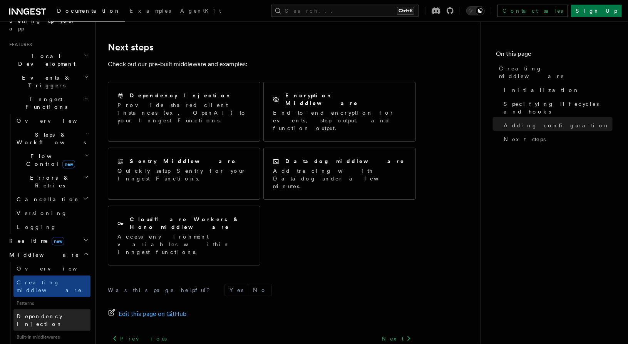 Image resolution: width=628 pixels, height=344 pixels. Describe the element at coordinates (184, 175) in the screenshot. I see `p: Quickly setup Sentry for your Inngest Functions.` at that location.